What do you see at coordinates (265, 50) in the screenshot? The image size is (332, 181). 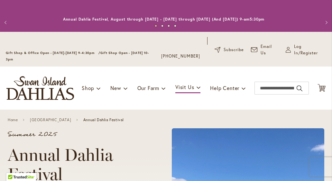 I see `a: Email Us` at bounding box center [265, 50].